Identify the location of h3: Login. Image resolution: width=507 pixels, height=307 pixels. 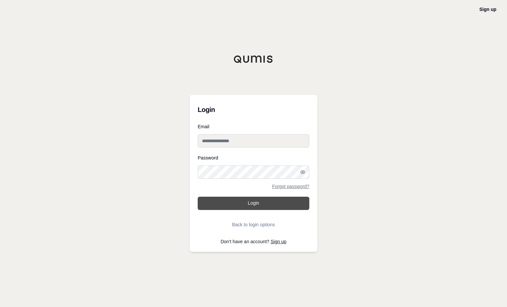
(254, 110).